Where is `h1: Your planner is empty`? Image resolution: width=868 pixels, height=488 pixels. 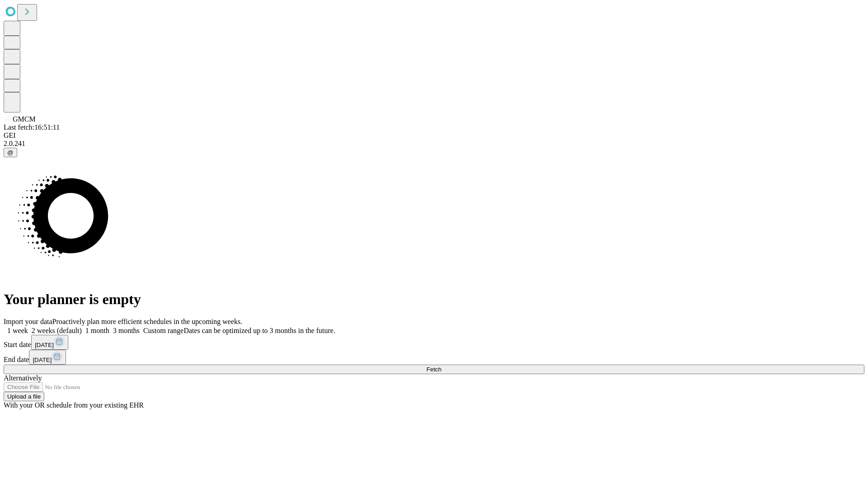 h1: Your planner is empty is located at coordinates (434, 299).